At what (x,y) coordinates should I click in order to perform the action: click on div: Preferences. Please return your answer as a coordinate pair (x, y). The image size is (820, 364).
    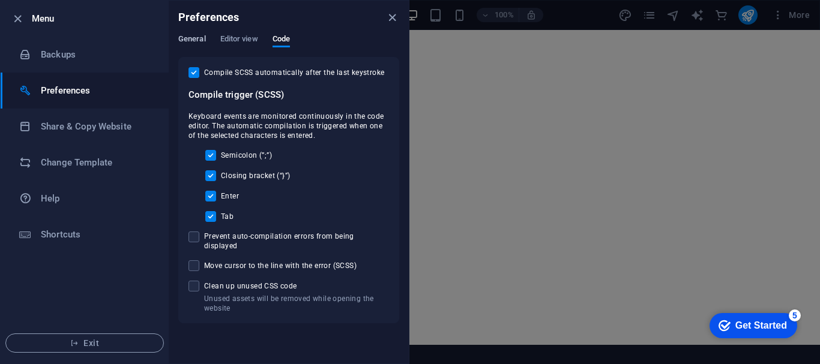
    Looking at the image, I should click on (289, 46).